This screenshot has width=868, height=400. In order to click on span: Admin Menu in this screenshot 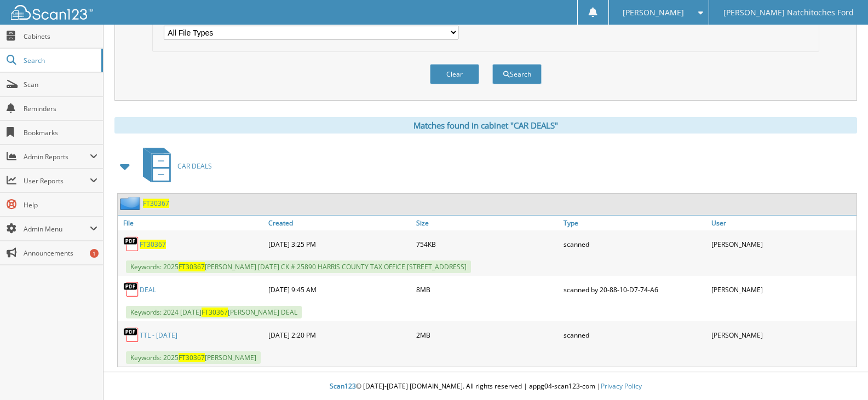, I will do `click(57, 229)`.